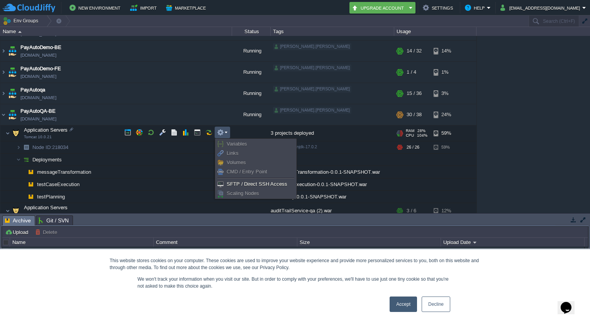 This screenshot has width=590, height=322. I want to click on a: testCaseExecution, so click(58, 184).